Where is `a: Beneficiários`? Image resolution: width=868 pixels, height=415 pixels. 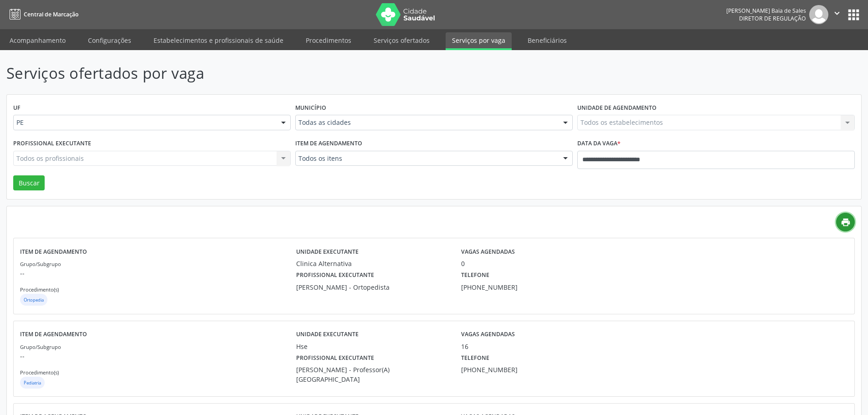
a: Beneficiários is located at coordinates (547, 40).